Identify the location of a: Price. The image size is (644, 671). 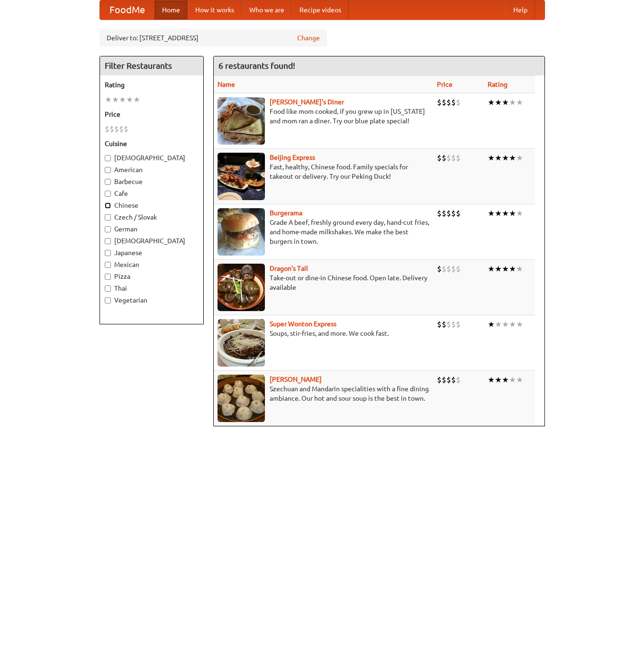
(444, 85).